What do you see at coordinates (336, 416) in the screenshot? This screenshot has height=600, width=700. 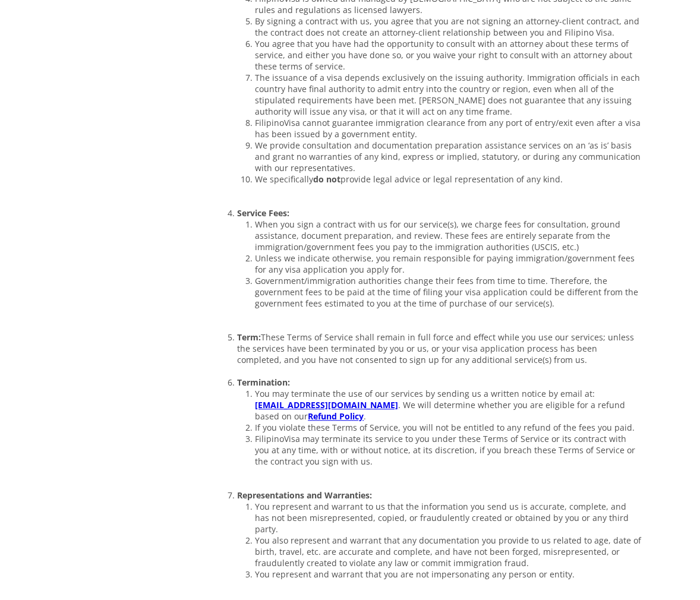 I see `a: Refund Policy` at bounding box center [336, 416].